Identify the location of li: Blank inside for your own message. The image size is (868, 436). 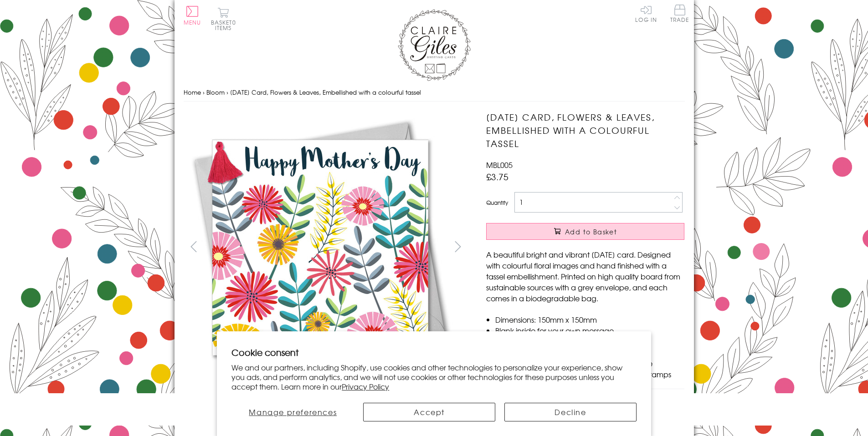
(590, 331).